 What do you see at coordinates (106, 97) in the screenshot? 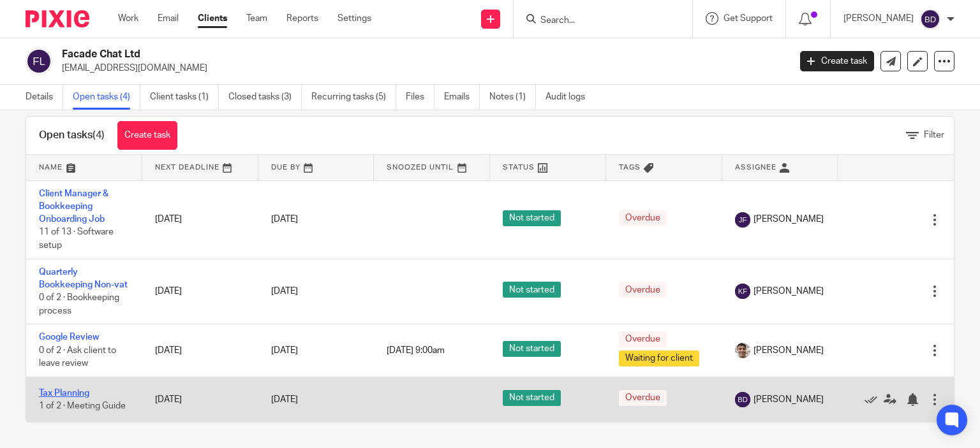
I see `a: Open tasks (4)` at bounding box center [106, 97].